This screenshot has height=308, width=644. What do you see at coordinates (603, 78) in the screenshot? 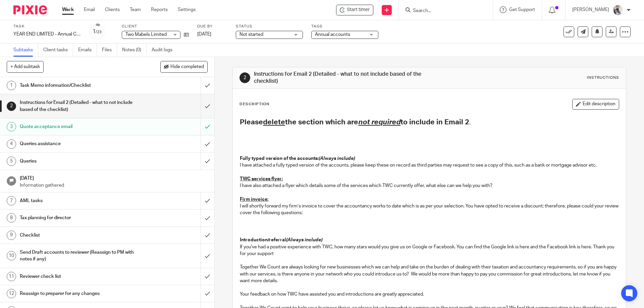
I see `div: Instructions` at bounding box center [603, 78].